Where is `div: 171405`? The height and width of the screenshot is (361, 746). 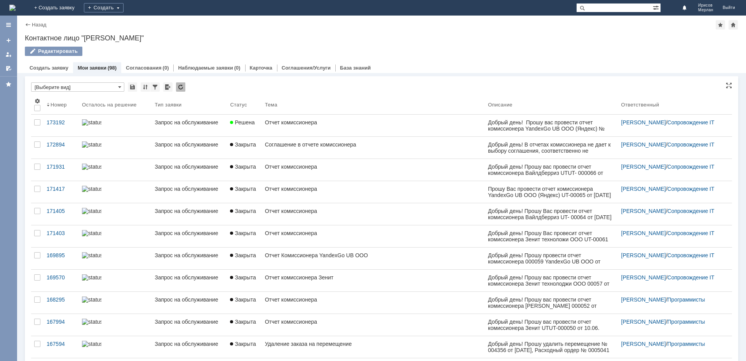
div: 171405 is located at coordinates (61, 211).